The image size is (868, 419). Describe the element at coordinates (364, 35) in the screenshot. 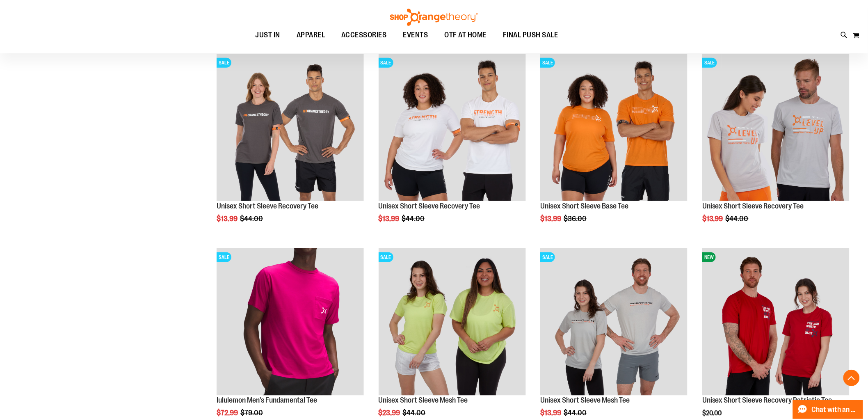

I see `a: ACCESSORIES` at that location.